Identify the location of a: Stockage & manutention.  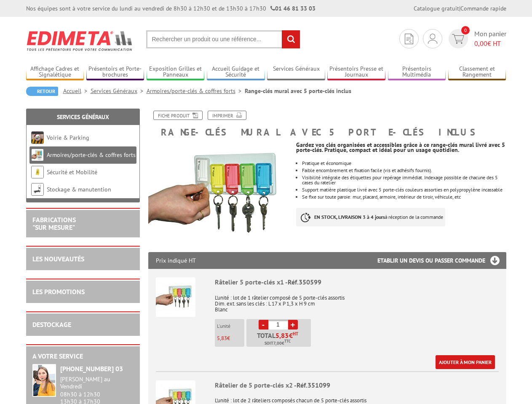
(78, 189).